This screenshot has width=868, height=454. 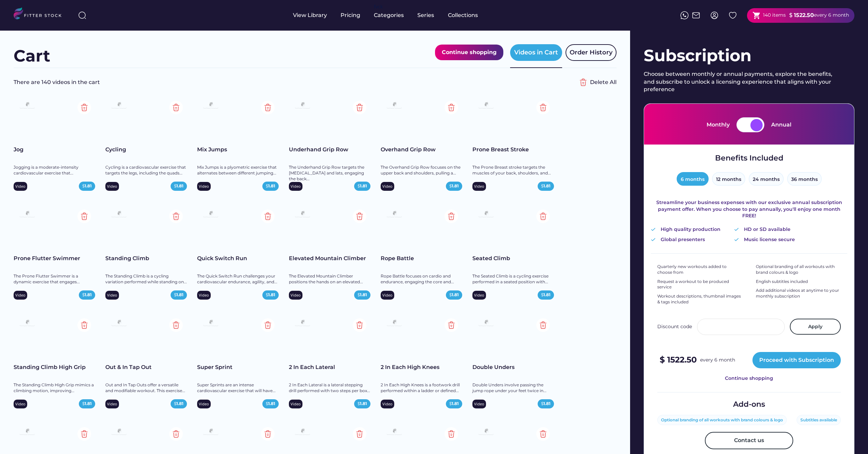 I want to click on div: Overhand Grip Row, so click(x=421, y=149).